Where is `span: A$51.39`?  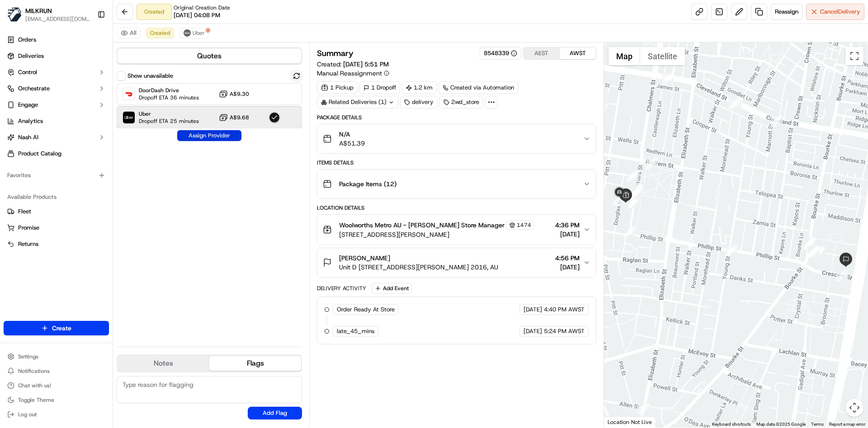
span: A$51.39 is located at coordinates (352, 143).